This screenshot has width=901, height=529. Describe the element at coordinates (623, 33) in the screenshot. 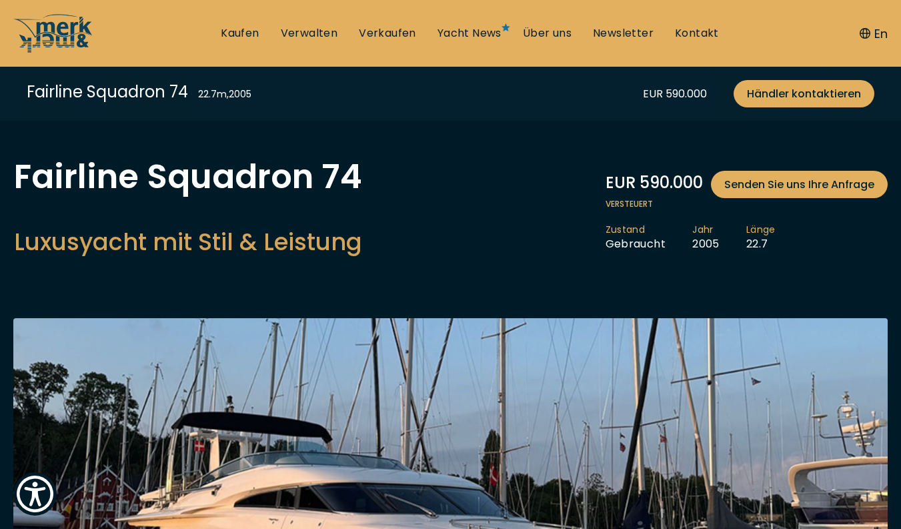

I see `a: Newsletter` at that location.